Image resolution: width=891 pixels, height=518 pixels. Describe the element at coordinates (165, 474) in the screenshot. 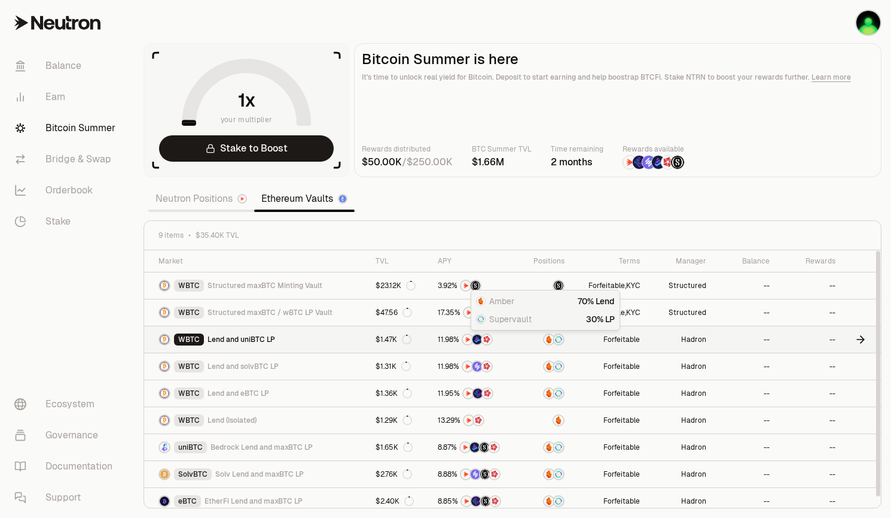

I see `img: SolvBTC Logo` at that location.